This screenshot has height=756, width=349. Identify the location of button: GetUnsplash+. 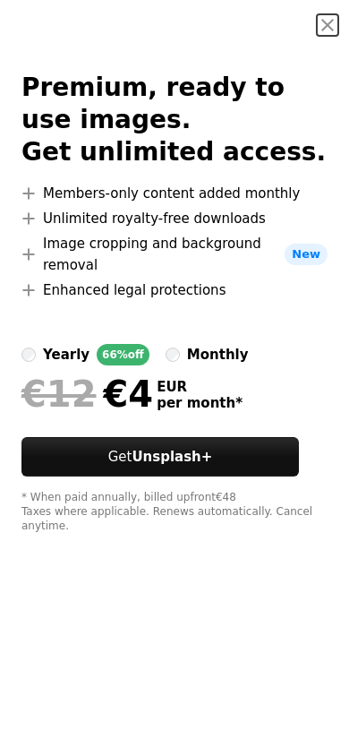
(160, 457).